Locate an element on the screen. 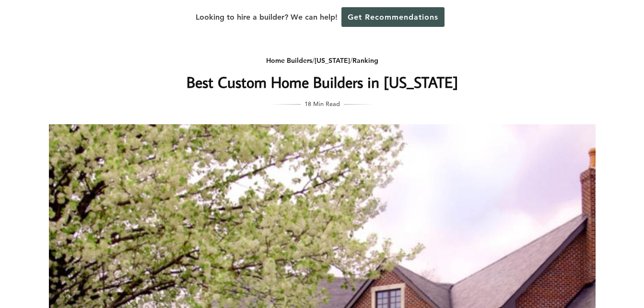 The height and width of the screenshot is (308, 644). a: Get Recommendations is located at coordinates (393, 17).